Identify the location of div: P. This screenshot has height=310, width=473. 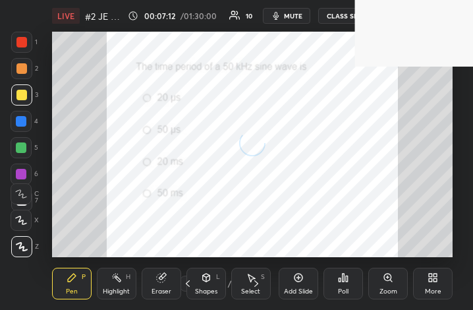
(84, 277).